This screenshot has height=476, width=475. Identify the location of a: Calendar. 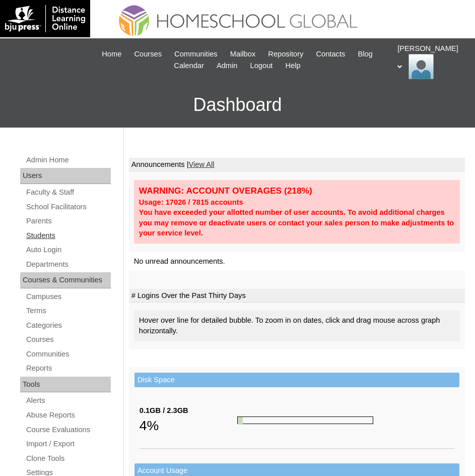
(189, 66).